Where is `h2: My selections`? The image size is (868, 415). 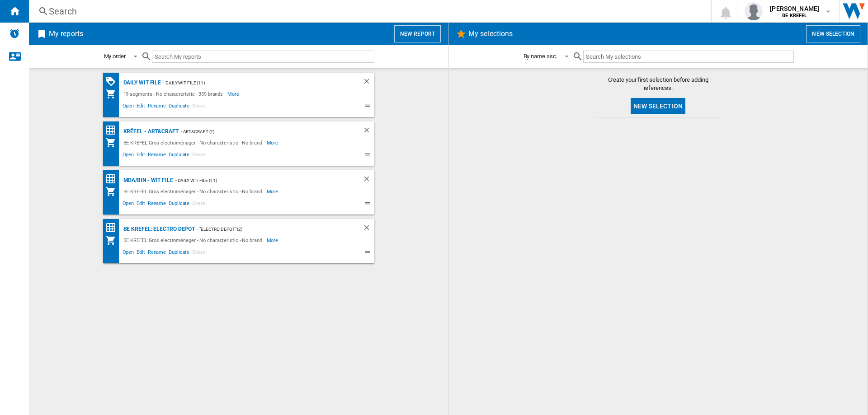
h2: My selections is located at coordinates (490, 34).